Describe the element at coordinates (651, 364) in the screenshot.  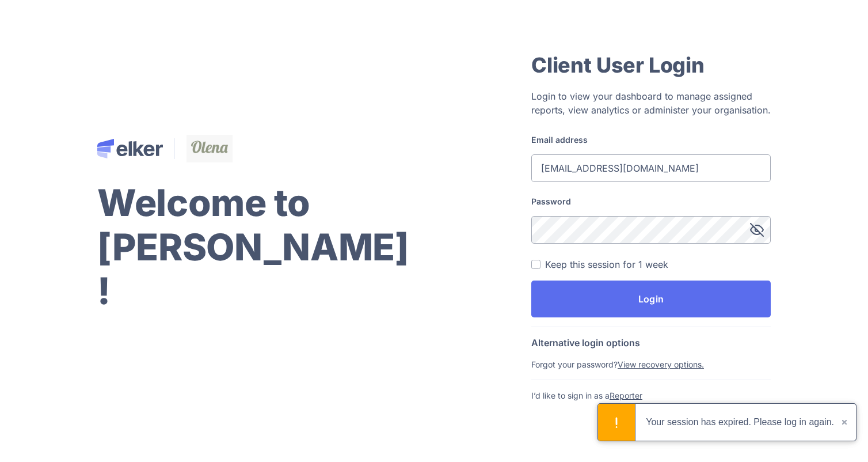
I see `div: Forgot your password?` at that location.